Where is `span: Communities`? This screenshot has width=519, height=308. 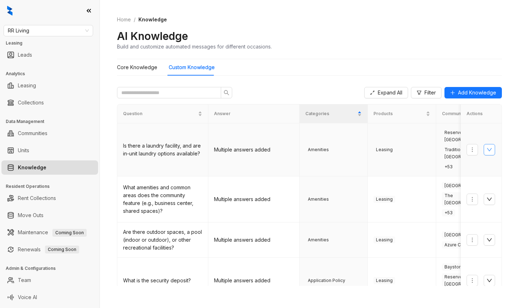 span: Communities is located at coordinates (467, 114).